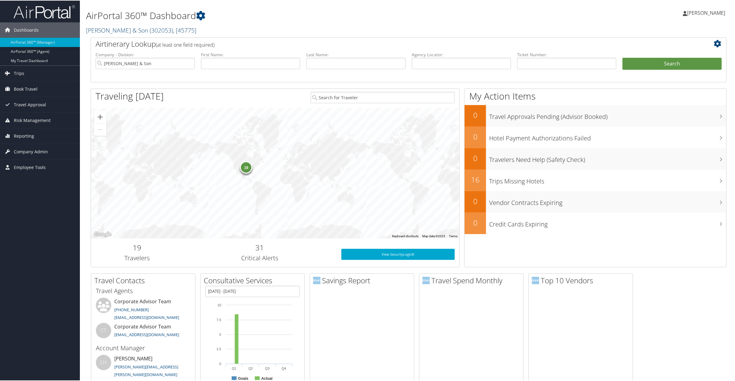  Describe the element at coordinates (104, 330) in the screenshot. I see `div: CT` at that location.